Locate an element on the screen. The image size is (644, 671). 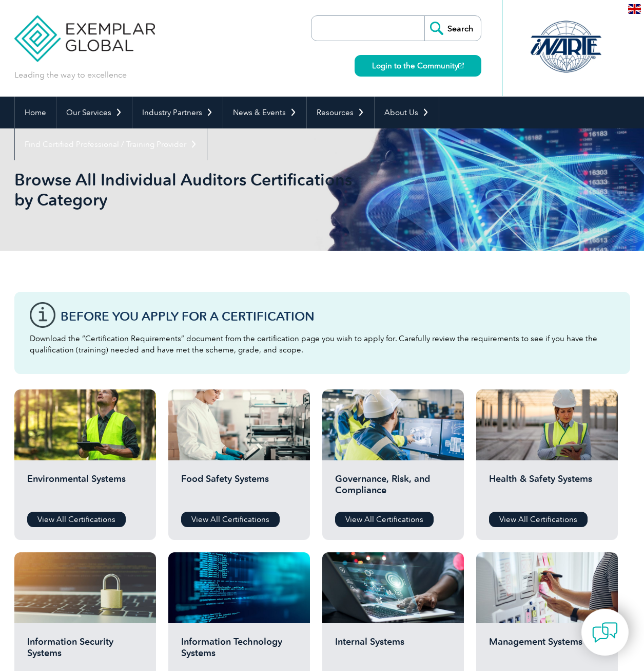
a: Login to the Community is located at coordinates (418, 66).